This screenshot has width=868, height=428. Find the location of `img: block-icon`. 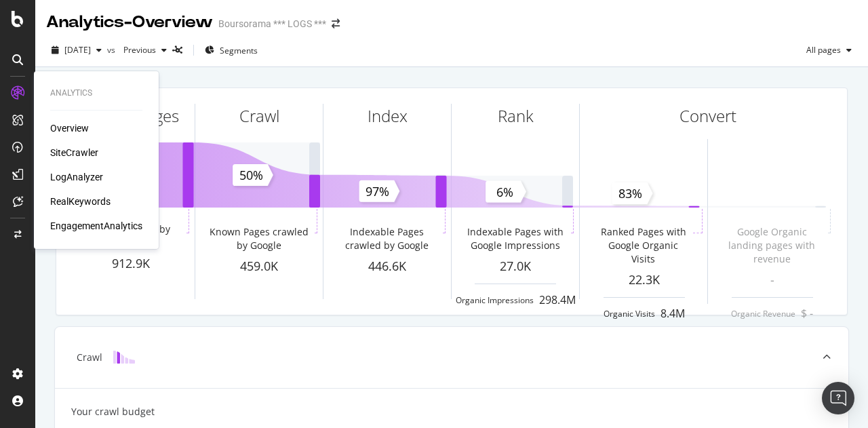

img: block-icon is located at coordinates (124, 357).